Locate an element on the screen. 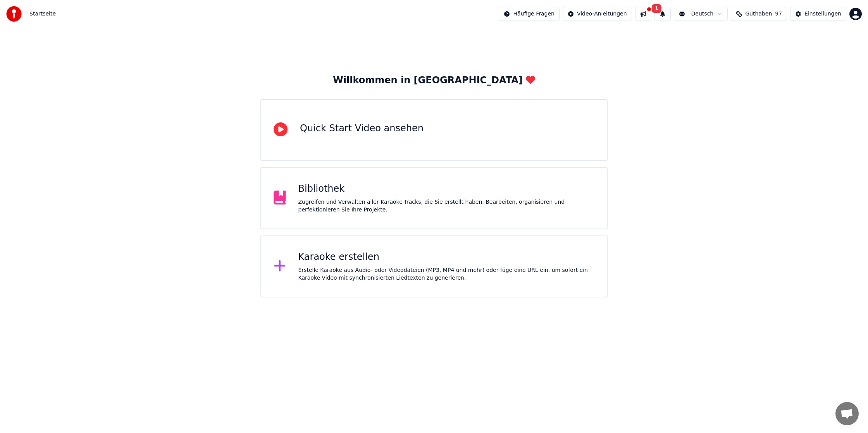 The width and height of the screenshot is (868, 433). nav: breadcrumb is located at coordinates (43, 14).